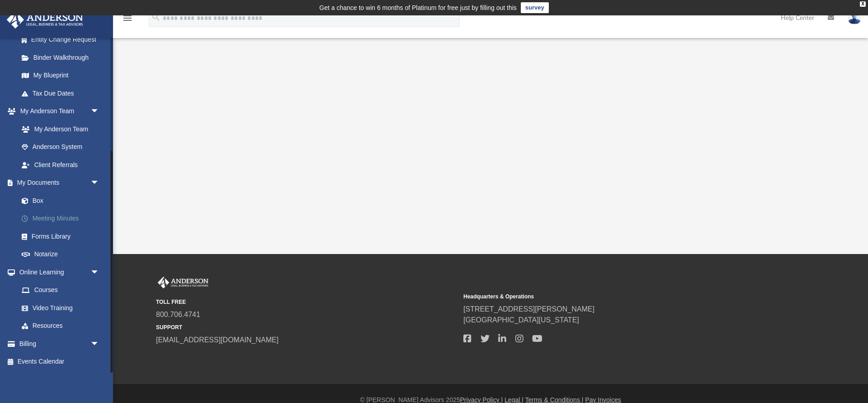  What do you see at coordinates (63, 254) in the screenshot?
I see `a: Notarize` at bounding box center [63, 254].